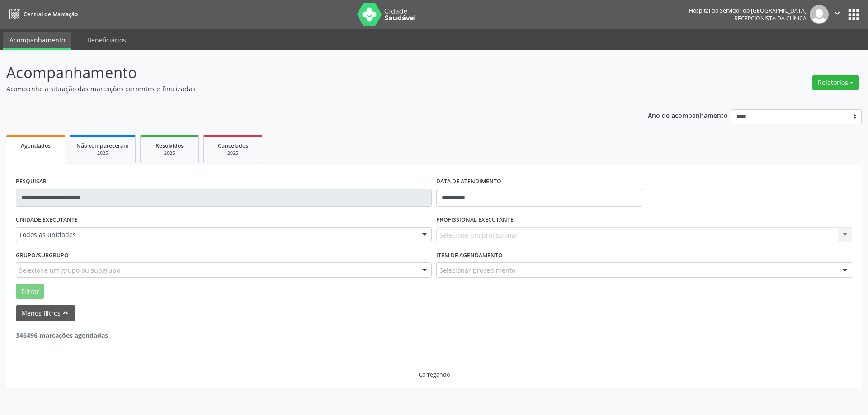 This screenshot has width=868, height=415. I want to click on a: Beneficiários, so click(107, 40).